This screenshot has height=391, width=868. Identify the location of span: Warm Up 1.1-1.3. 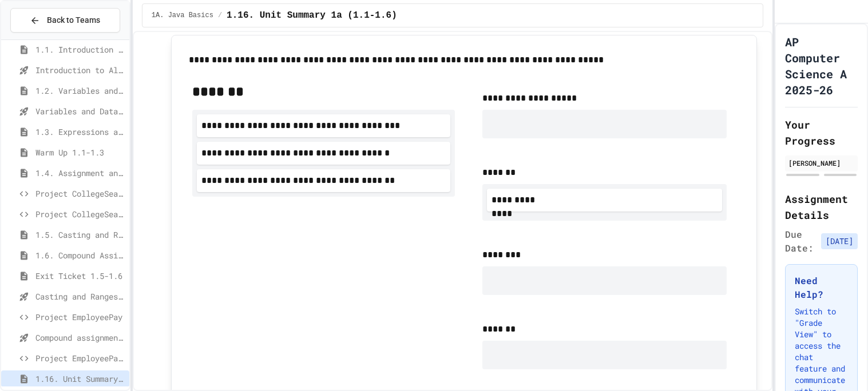
(80, 152).